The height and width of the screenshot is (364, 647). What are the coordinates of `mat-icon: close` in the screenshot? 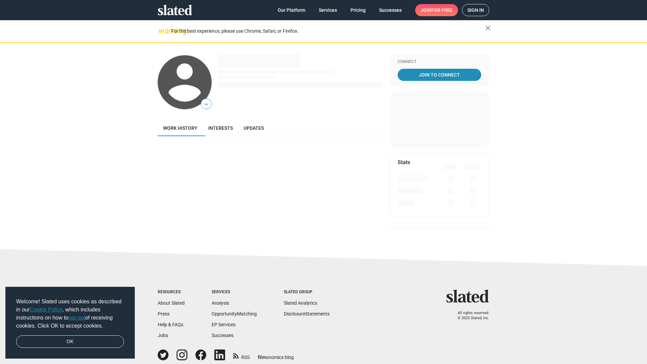 It's located at (488, 28).